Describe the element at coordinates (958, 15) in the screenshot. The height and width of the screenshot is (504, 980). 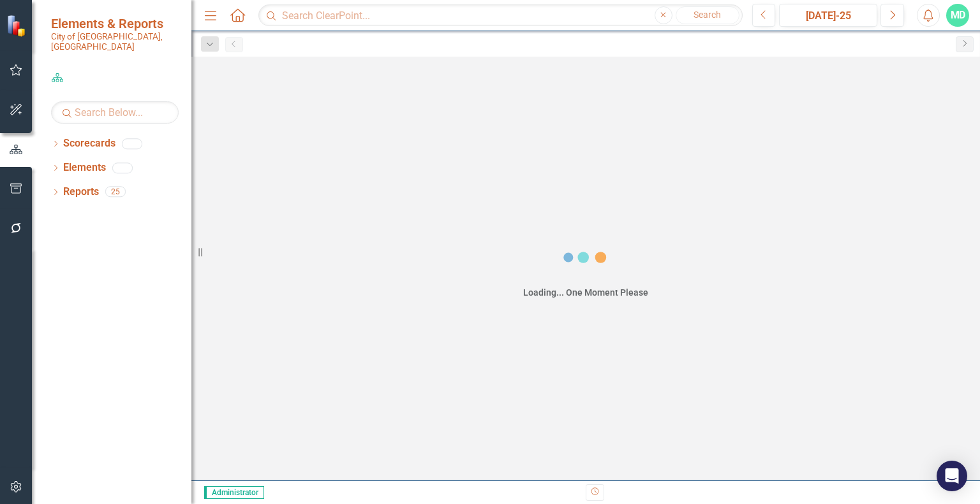
I see `button: MD` at that location.